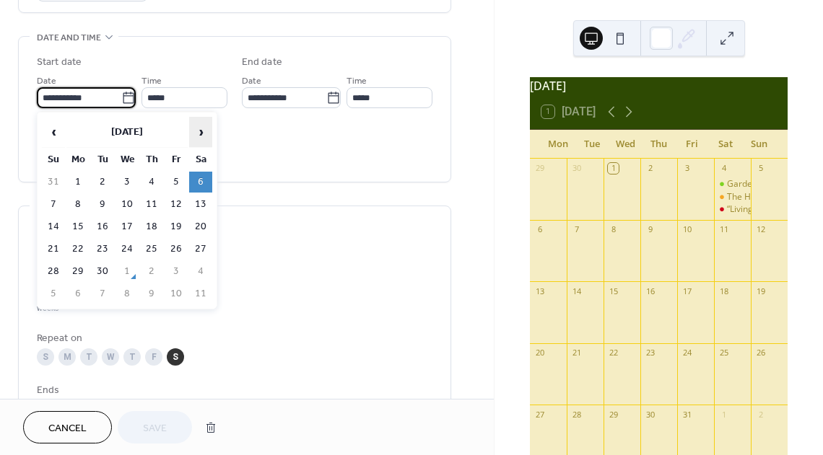 The width and height of the screenshot is (823, 455). I want to click on div: 8, so click(613, 229).